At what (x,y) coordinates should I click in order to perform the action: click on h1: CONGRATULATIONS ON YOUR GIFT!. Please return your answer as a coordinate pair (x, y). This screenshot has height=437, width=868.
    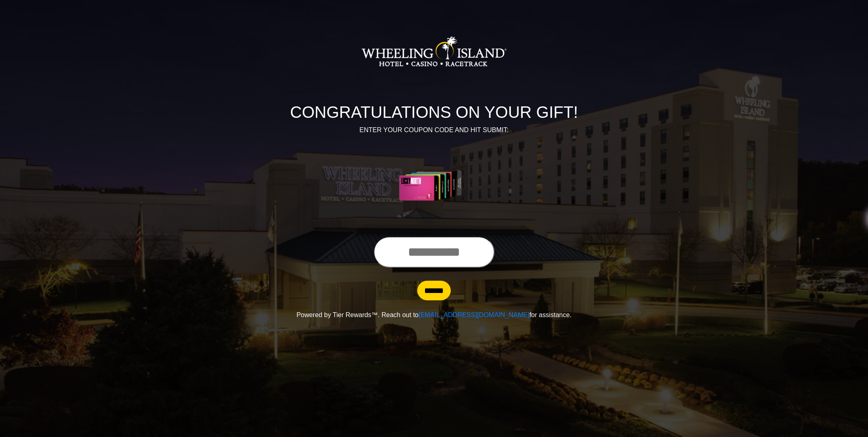
    Looking at the image, I should click on (434, 112).